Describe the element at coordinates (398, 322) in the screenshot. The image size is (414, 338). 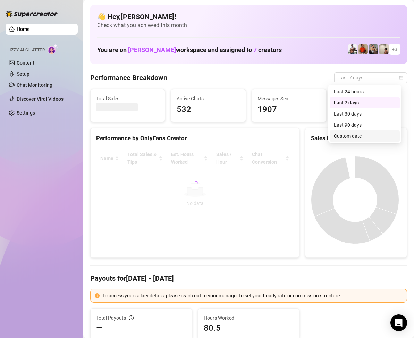
I see `div: Open Intercom Messenger` at that location.